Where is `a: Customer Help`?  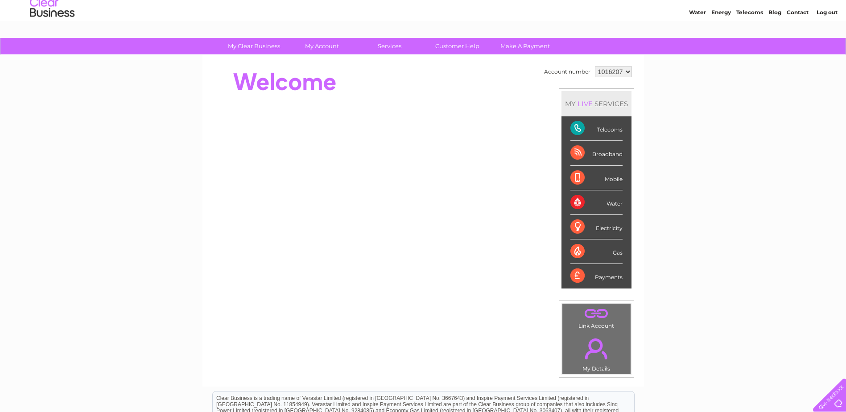
a: Customer Help is located at coordinates (457, 46).